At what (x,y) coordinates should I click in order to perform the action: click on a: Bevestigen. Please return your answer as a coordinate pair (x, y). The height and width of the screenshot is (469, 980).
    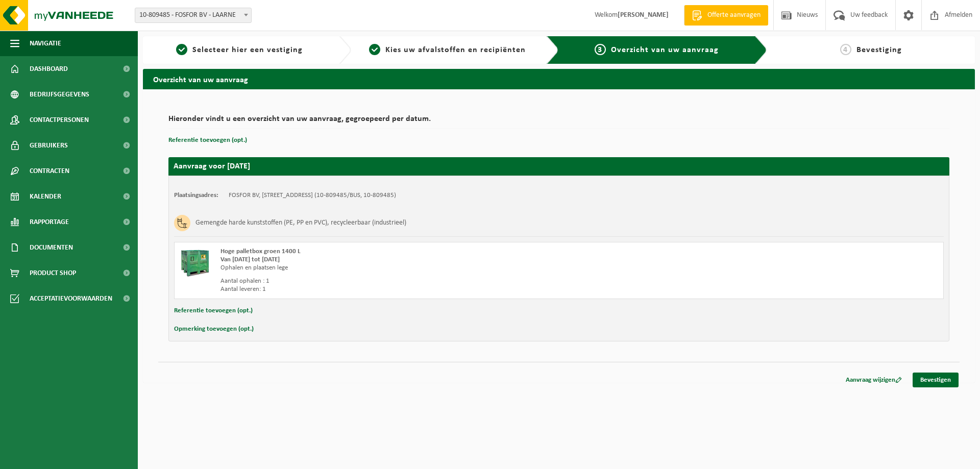
    Looking at the image, I should click on (936, 380).